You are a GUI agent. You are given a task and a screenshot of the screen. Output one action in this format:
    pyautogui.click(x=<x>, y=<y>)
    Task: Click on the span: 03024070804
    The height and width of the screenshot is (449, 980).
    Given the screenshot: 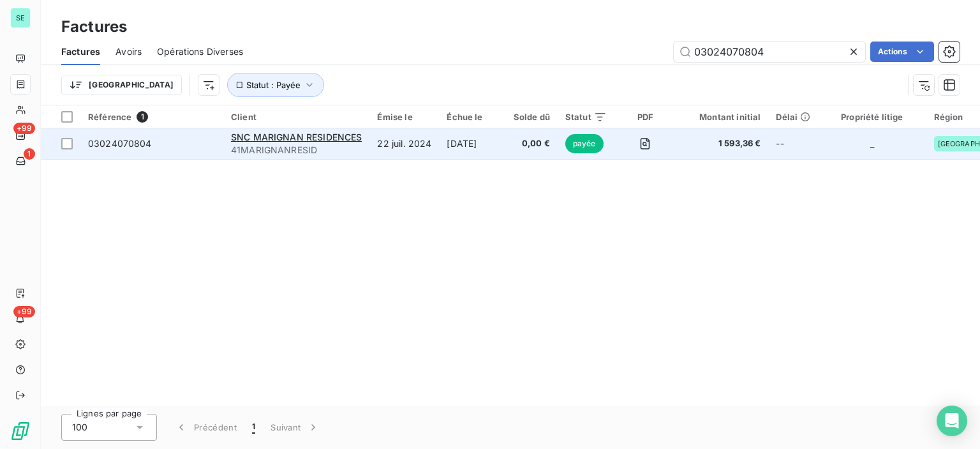 What is the action you would take?
    pyautogui.click(x=120, y=143)
    